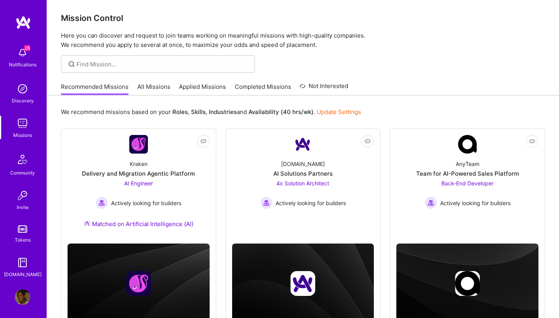 This screenshot has width=559, height=318. Describe the element at coordinates (23, 173) in the screenshot. I see `div: Community` at that location.